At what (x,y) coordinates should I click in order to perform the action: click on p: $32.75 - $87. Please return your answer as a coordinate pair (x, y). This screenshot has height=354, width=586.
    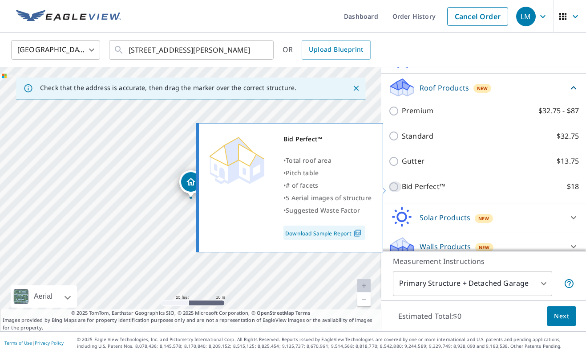
    Looking at the image, I should click on (559, 110).